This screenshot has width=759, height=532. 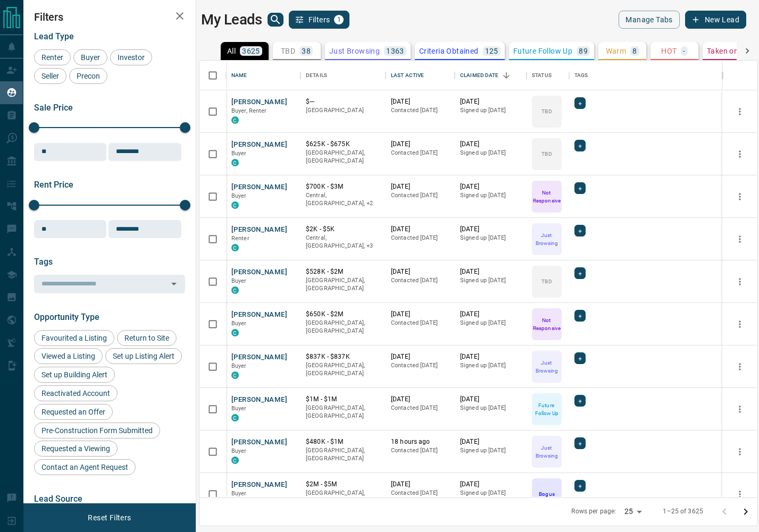 I want to click on h1: My Leads, so click(x=231, y=20).